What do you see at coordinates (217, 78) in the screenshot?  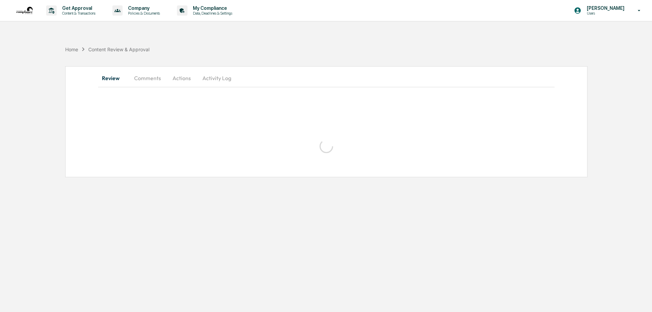 I see `button: Activity Log` at bounding box center [217, 78].